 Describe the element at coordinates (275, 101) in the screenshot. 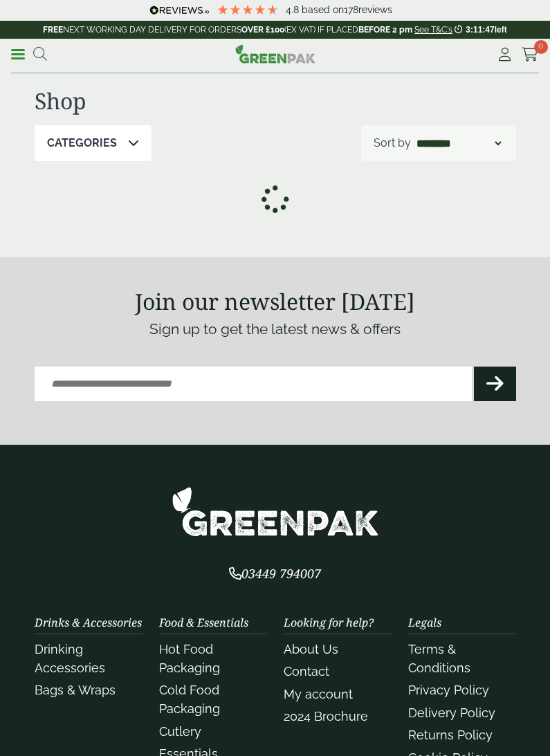

I see `h1: Shop` at that location.